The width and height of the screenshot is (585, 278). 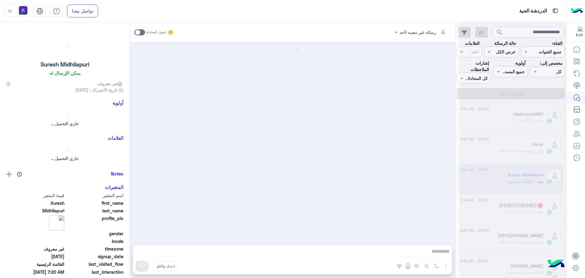 What do you see at coordinates (475, 52) in the screenshot?
I see `div: اختر` at bounding box center [475, 52].